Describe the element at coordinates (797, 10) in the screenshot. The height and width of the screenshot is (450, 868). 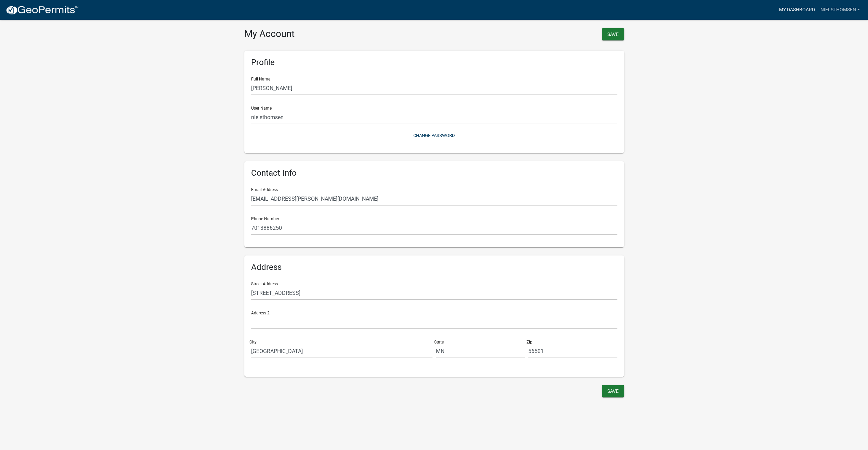
I see `a: My Dashboard` at that location.